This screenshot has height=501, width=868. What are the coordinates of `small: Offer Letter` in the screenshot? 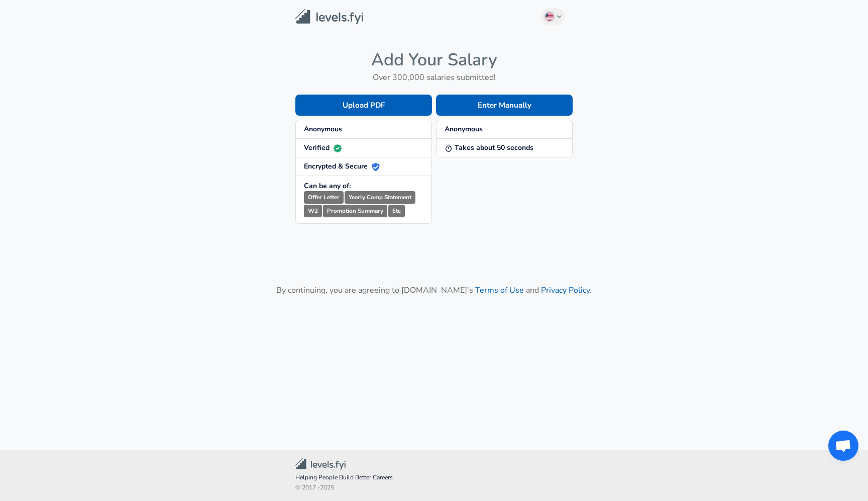 It's located at (323, 197).